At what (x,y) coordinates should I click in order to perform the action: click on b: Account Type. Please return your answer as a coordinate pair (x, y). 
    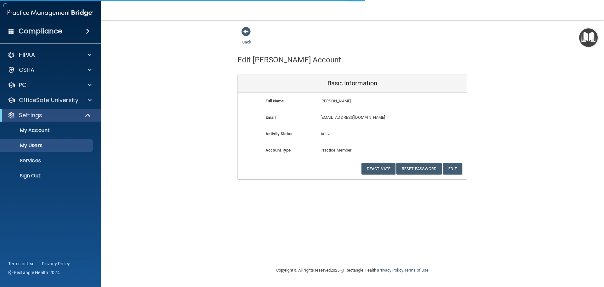
    Looking at the image, I should click on (278, 150).